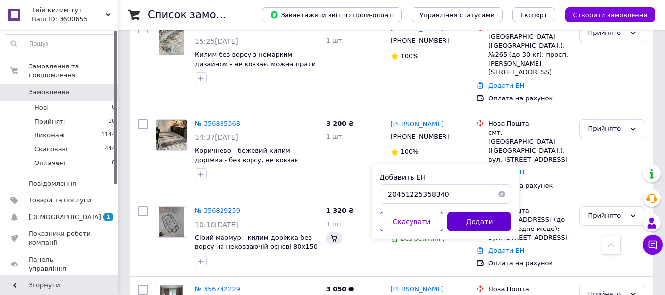 The width and height of the screenshot is (665, 295). Describe the element at coordinates (61, 44) in the screenshot. I see `input: Пошук` at that location.